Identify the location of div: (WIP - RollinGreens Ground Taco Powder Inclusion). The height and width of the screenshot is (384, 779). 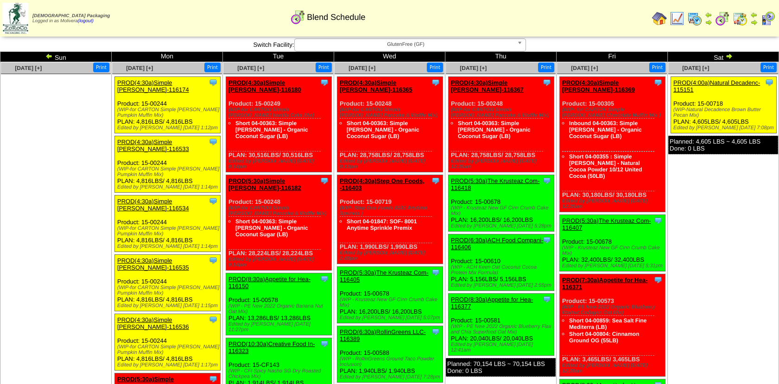
(391, 362).